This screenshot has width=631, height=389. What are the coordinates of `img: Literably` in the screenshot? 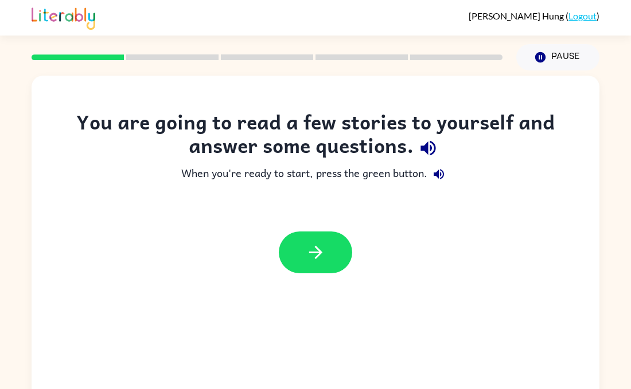 It's located at (63, 17).